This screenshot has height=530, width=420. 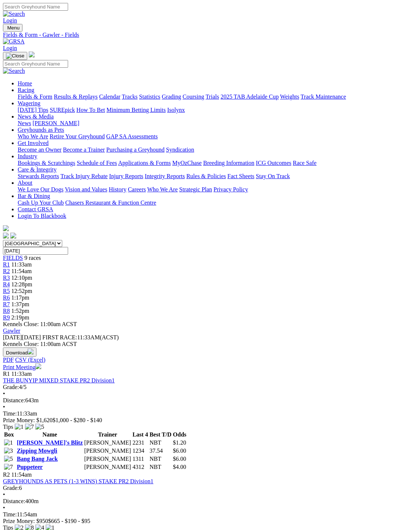 What do you see at coordinates (14, 71) in the screenshot?
I see `img: Search` at bounding box center [14, 71].